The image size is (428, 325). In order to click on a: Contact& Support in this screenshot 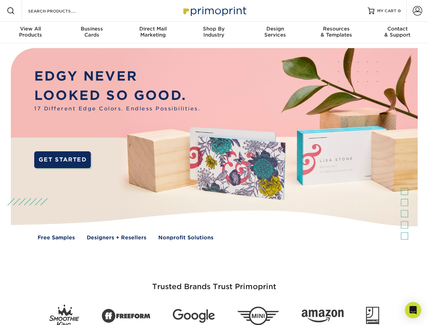, I will do `click(397, 33)`.